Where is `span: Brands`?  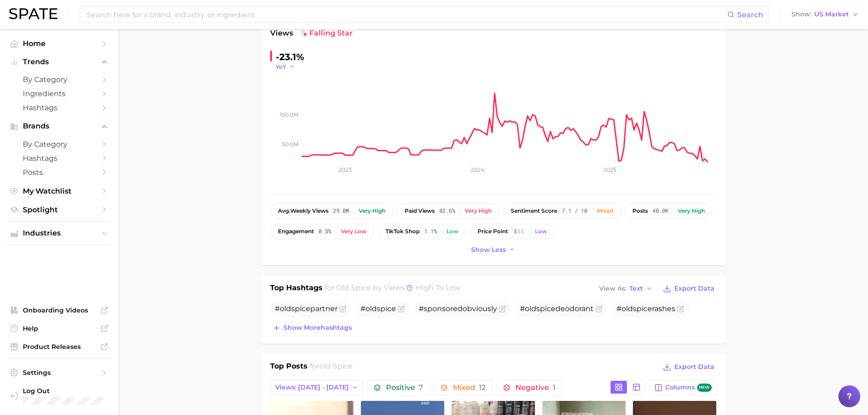
span: Brands is located at coordinates (59, 127).